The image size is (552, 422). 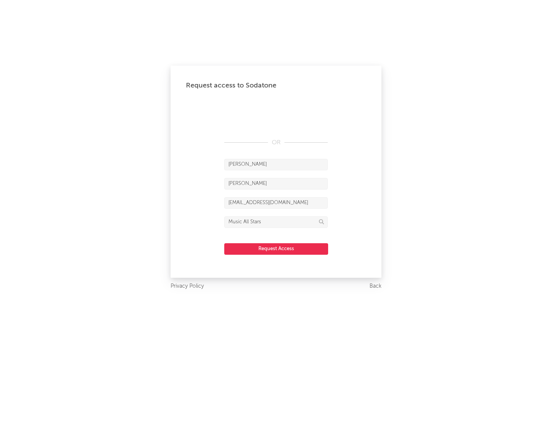 What do you see at coordinates (276, 184) in the screenshot?
I see `input: Last Name` at bounding box center [276, 184].